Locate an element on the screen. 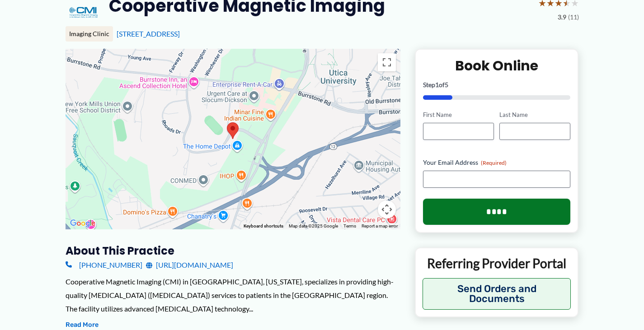  div: Imaging Clinic is located at coordinates (89, 34).